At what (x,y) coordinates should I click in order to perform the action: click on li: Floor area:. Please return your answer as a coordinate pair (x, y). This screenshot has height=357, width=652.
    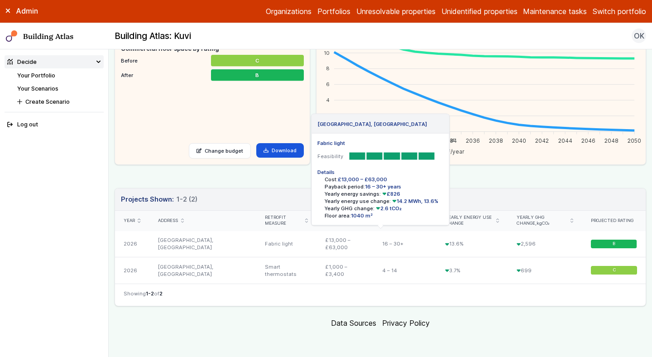
    Looking at the image, I should click on (384, 215).